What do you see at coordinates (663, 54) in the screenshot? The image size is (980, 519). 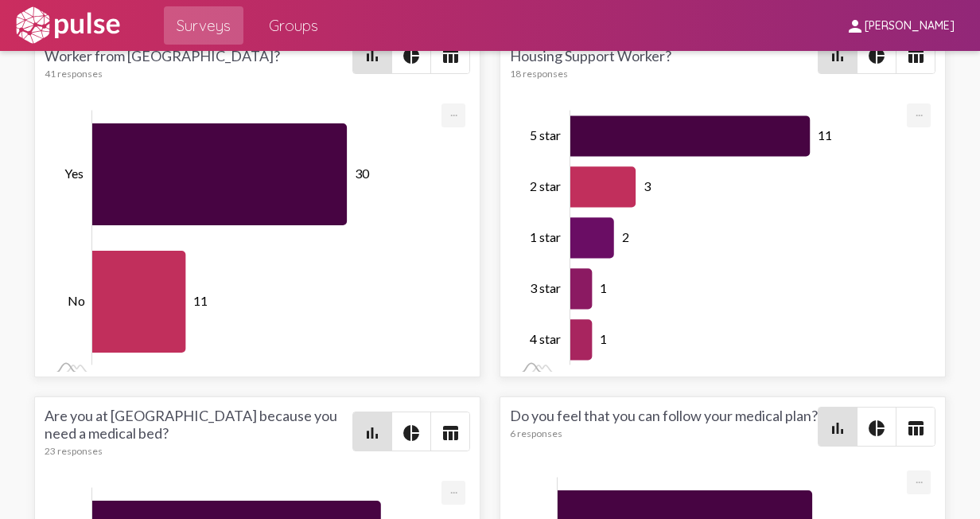 I see `div: How satisfied are you with your Peel Region Housing Support Worker?` at bounding box center [663, 54].